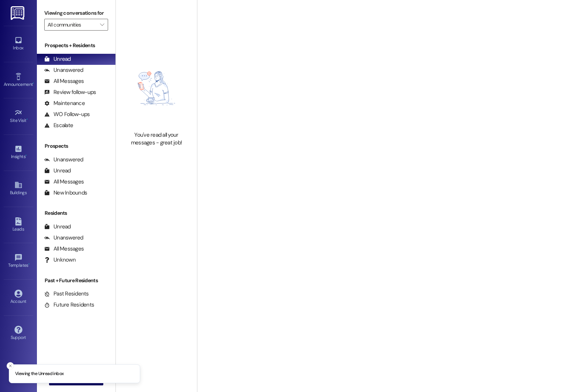 The image size is (581, 392). What do you see at coordinates (76, 45) in the screenshot?
I see `div: Prospects + Residents` at bounding box center [76, 45].